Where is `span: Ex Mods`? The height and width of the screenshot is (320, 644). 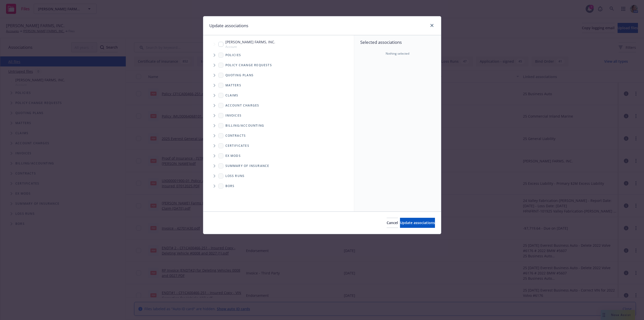 span: Ex Mods is located at coordinates (233, 156).